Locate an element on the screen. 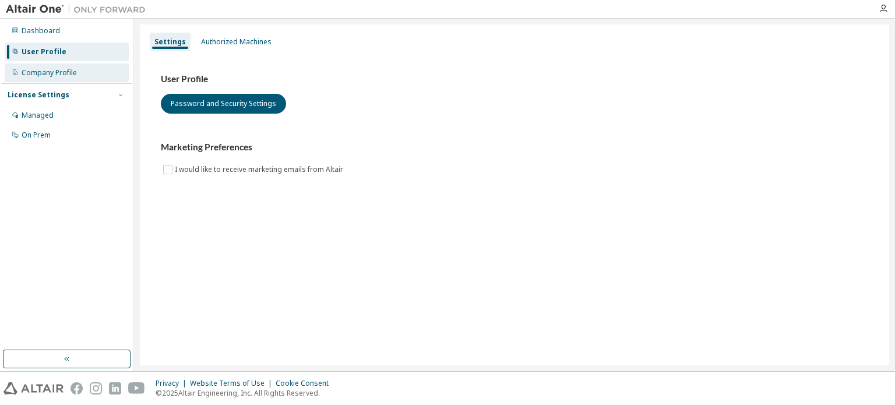 This screenshot has width=895, height=405. div: Website Terms of Use is located at coordinates (232, 383).